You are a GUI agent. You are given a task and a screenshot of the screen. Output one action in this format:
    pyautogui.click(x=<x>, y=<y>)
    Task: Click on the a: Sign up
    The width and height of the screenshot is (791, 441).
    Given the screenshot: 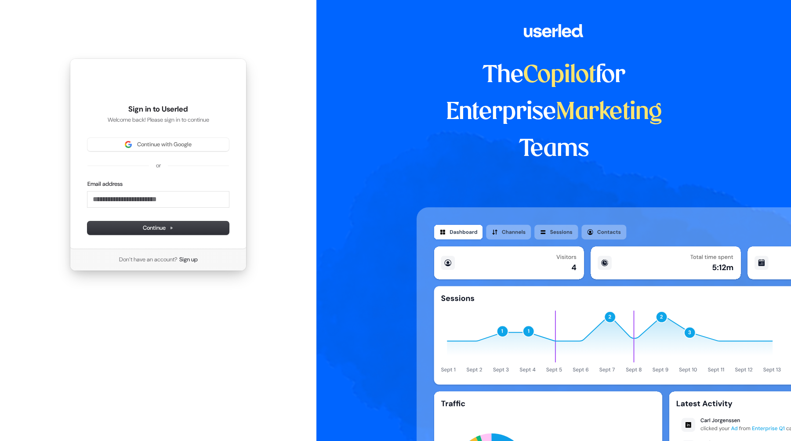 What is the action you would take?
    pyautogui.click(x=188, y=260)
    